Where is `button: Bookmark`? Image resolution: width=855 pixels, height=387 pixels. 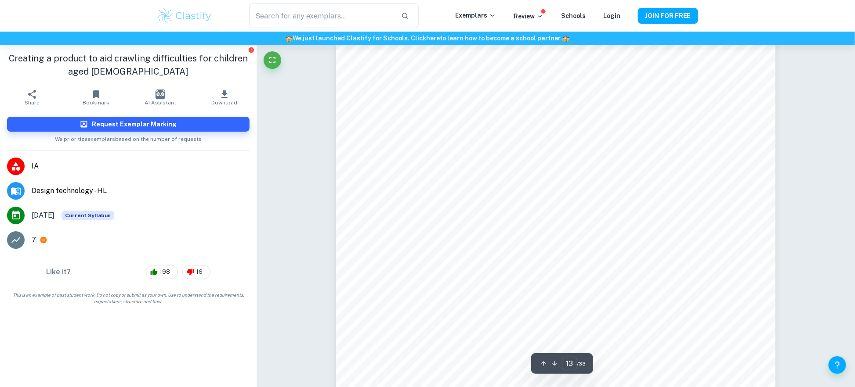
button: Bookmark is located at coordinates (96, 98).